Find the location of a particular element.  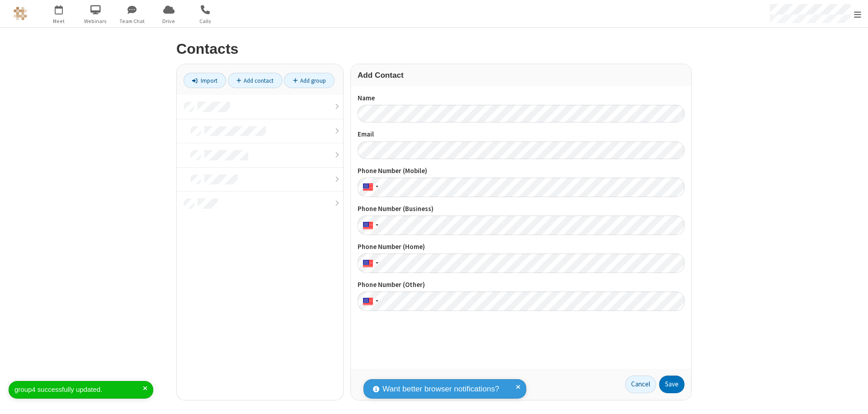

h2: Contacts is located at coordinates (434, 49).